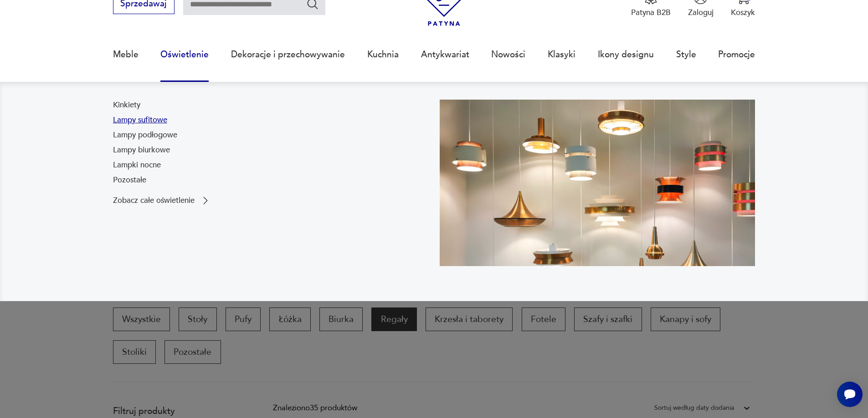  What do you see at coordinates (154, 201) in the screenshot?
I see `p: Zobacz całe oświetlenie` at bounding box center [154, 201].